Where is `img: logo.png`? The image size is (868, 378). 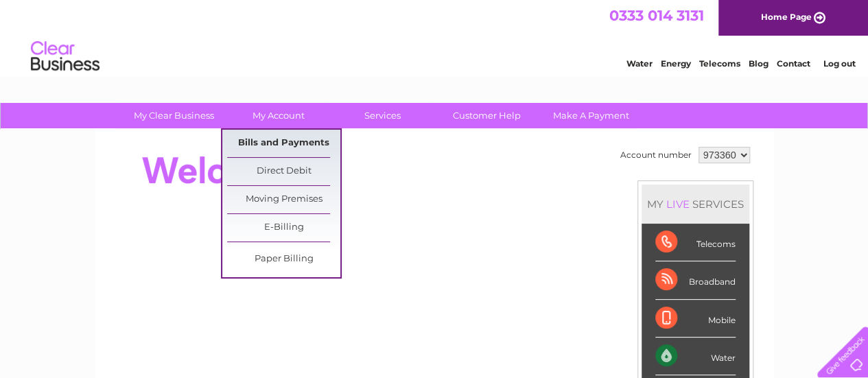
img: logo.png is located at coordinates (65, 56).